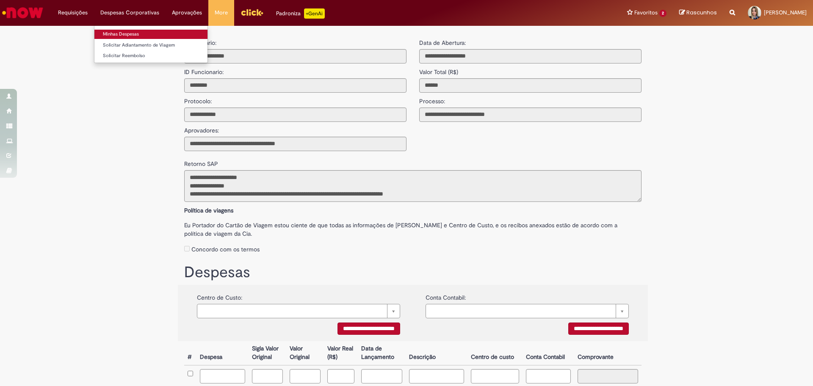 This screenshot has height=386, width=813. What do you see at coordinates (267, 353) in the screenshot?
I see `th: Sigla Valor Original` at bounding box center [267, 353].